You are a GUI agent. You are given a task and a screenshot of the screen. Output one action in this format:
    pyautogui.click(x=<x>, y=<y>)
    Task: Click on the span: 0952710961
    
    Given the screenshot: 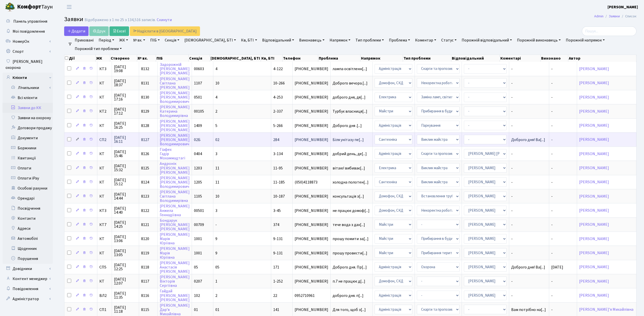 What is the action you would take?
    pyautogui.click(x=311, y=295)
    